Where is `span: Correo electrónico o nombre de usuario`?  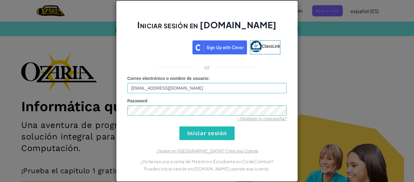
span: Correo electrónico o nombre de usuario is located at coordinates (168, 78).